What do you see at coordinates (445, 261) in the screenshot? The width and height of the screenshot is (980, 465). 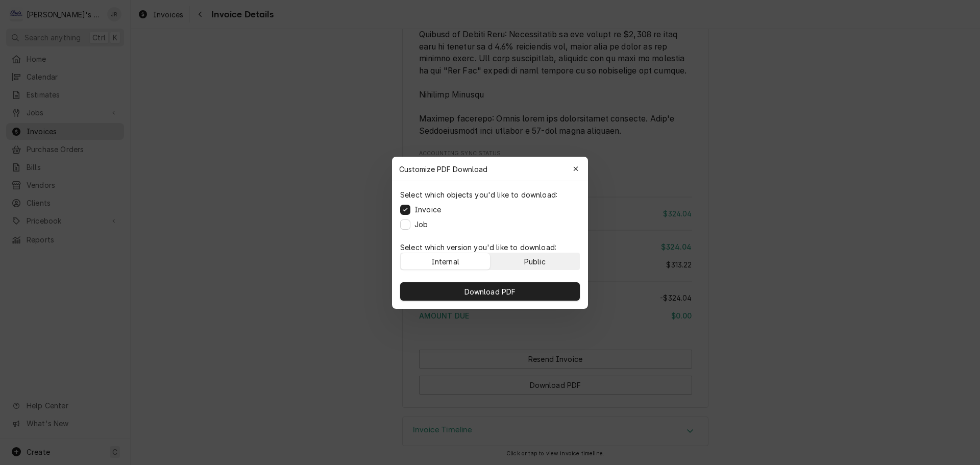 I see `div: Internal` at bounding box center [445, 261].